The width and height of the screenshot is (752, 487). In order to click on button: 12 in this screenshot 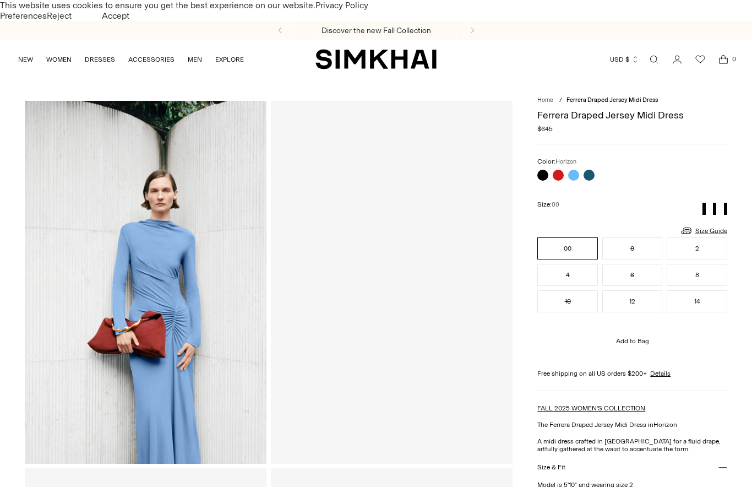, I will do `click(632, 301)`.